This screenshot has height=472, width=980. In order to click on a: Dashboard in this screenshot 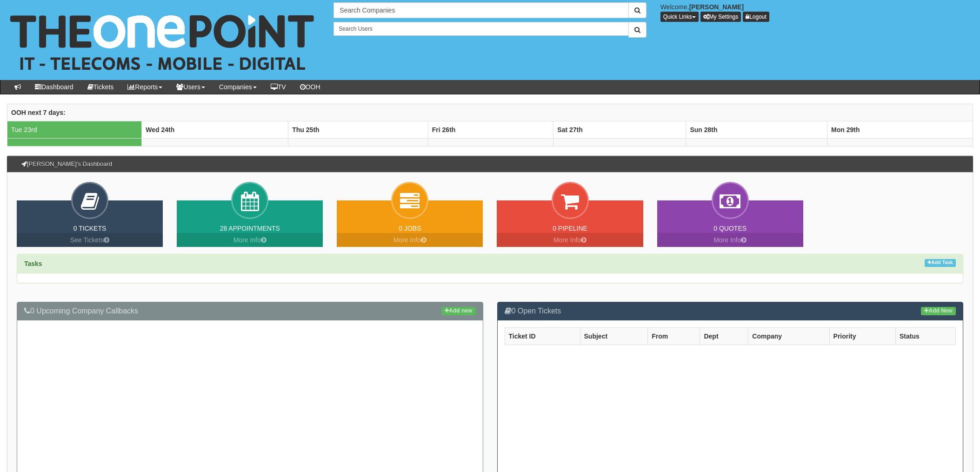, I will do `click(54, 87)`.